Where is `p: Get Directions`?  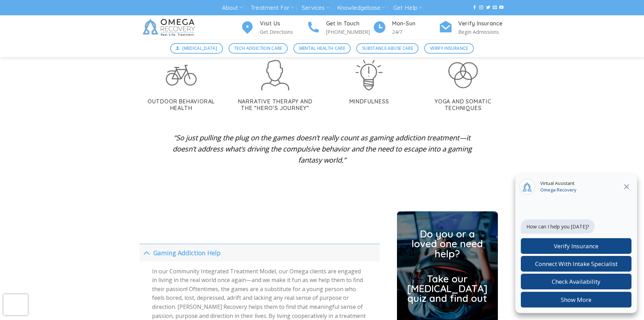 p: Get Directions is located at coordinates (283, 32).